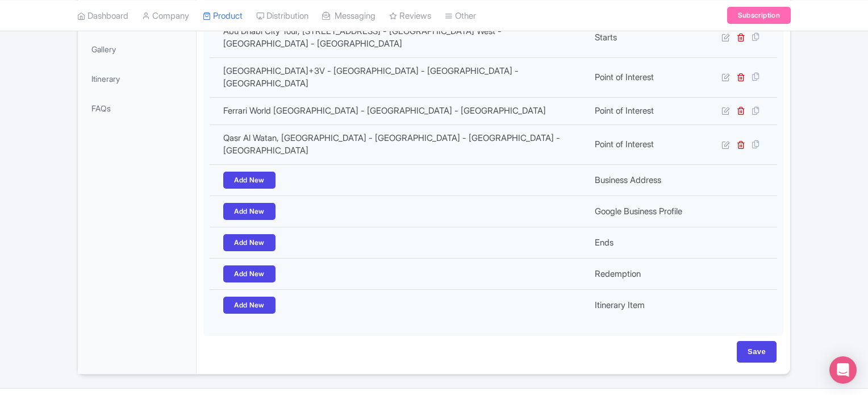 This screenshot has height=395, width=868. I want to click on td: Itinerary Item, so click(643, 304).